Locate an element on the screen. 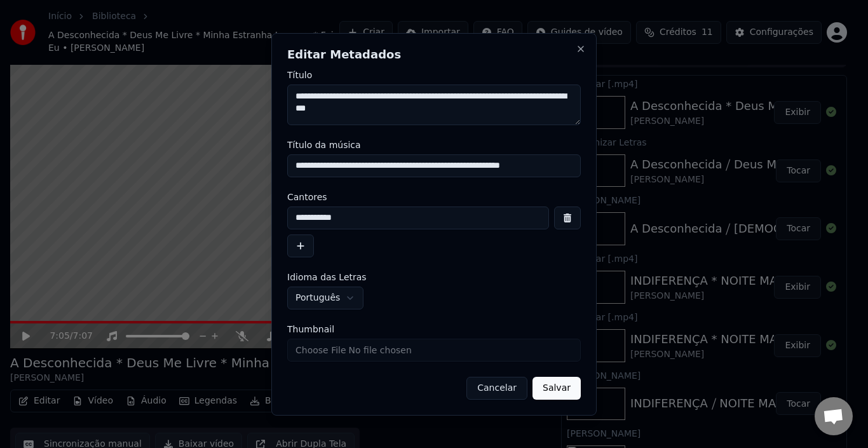  h2: Editar Metadados is located at coordinates (434, 54).